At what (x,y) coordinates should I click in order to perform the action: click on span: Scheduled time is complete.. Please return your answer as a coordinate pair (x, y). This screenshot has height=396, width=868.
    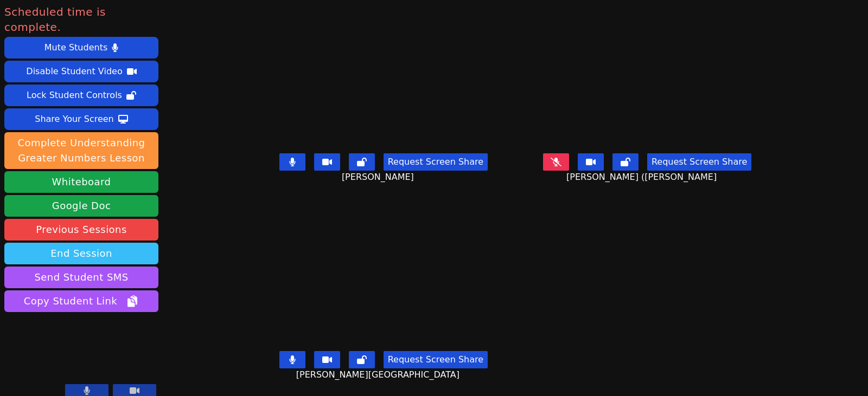
    Looking at the image, I should click on (81, 20).